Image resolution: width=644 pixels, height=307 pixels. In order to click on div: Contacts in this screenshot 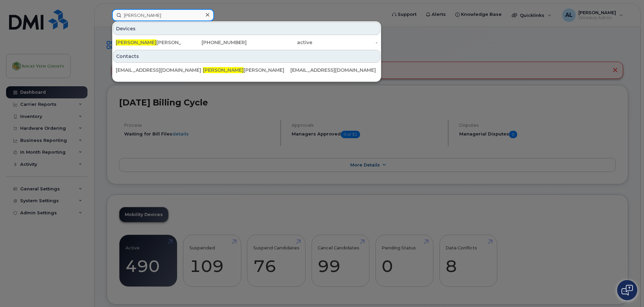, I will do `click(247, 56)`.